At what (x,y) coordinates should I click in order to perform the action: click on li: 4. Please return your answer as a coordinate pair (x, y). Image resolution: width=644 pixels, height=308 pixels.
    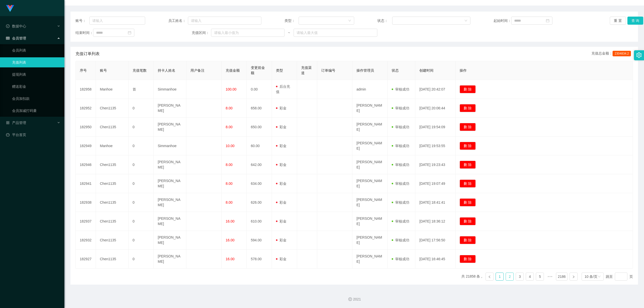
    Looking at the image, I should click on (530, 277).